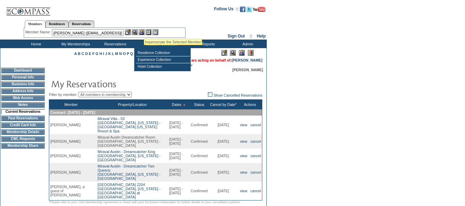 Image resolution: width=465 pixels, height=206 pixels. What do you see at coordinates (236, 36) in the screenshot?
I see `a: Sign Out` at bounding box center [236, 36].